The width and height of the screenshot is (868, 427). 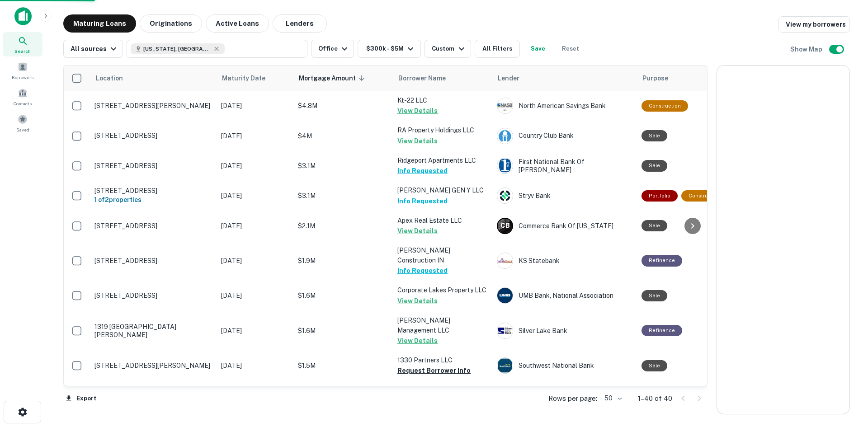 What do you see at coordinates (807, 49) in the screenshot?
I see `h6: Show Map` at bounding box center [807, 49].